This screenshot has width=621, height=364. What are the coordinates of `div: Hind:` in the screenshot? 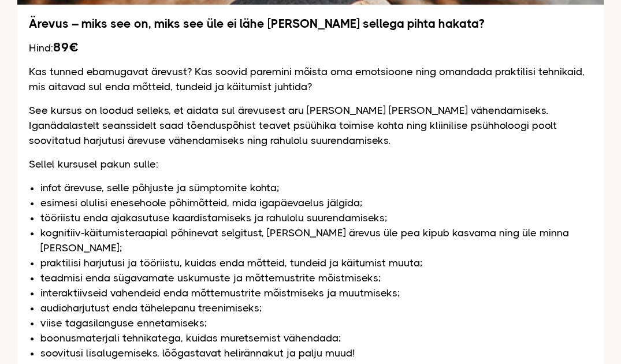 It's located at (310, 47).